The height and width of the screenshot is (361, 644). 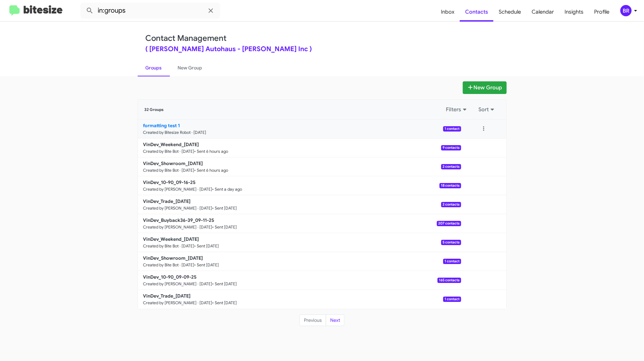 What do you see at coordinates (573, 12) in the screenshot?
I see `span: Insights` at bounding box center [573, 12].